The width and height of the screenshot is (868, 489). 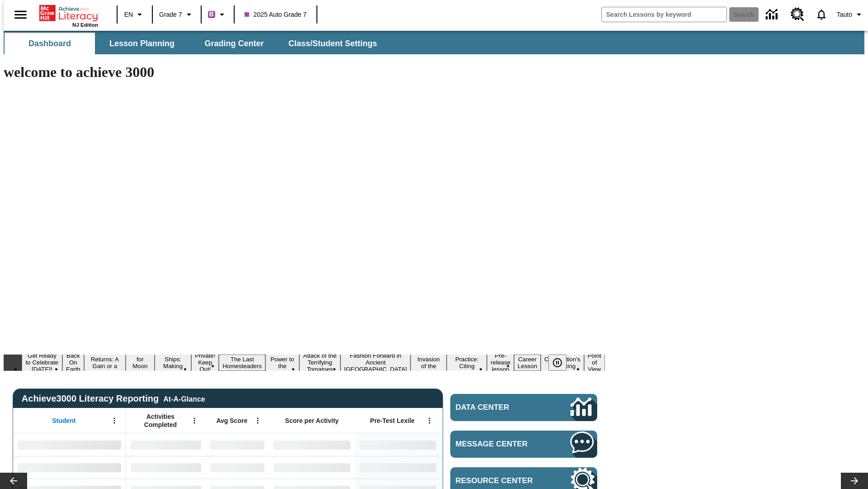 What do you see at coordinates (557, 362) in the screenshot?
I see `button: Pause` at bounding box center [557, 362].